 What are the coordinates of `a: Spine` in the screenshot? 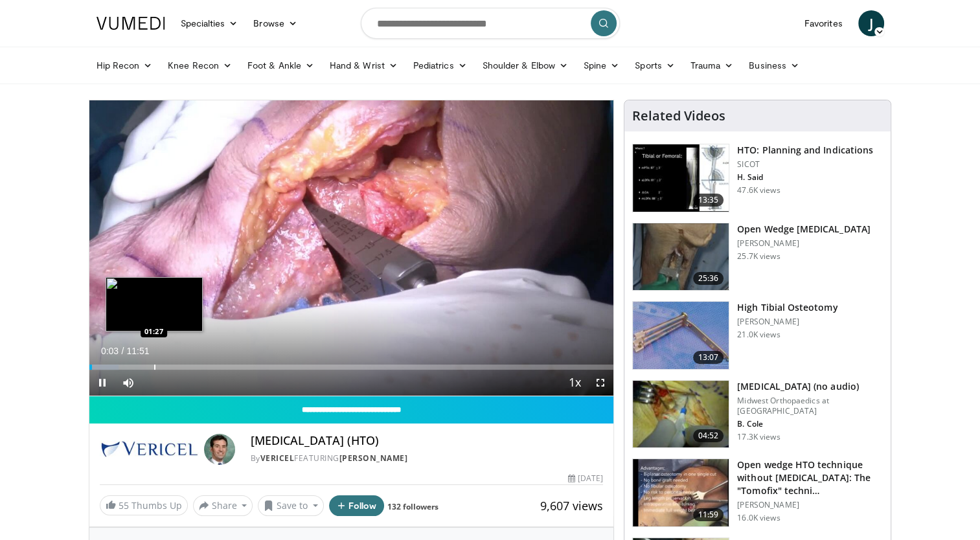 It's located at (601, 66).